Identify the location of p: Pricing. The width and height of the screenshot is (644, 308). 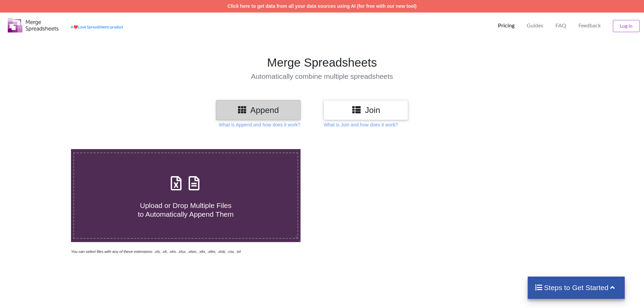
(506, 26).